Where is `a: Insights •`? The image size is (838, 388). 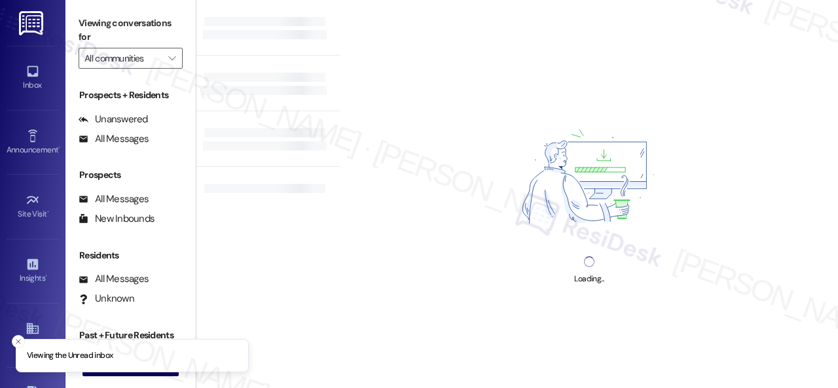 a: Insights • is located at coordinates (33, 271).